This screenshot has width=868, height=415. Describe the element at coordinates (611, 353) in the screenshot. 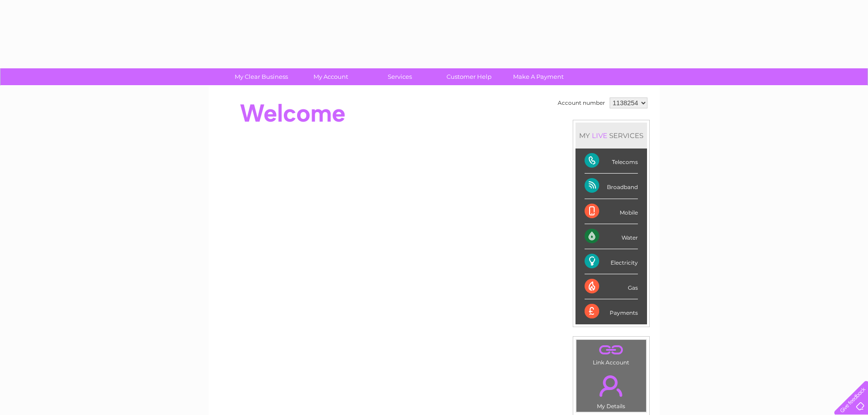

I see `td: Link Account` at that location.